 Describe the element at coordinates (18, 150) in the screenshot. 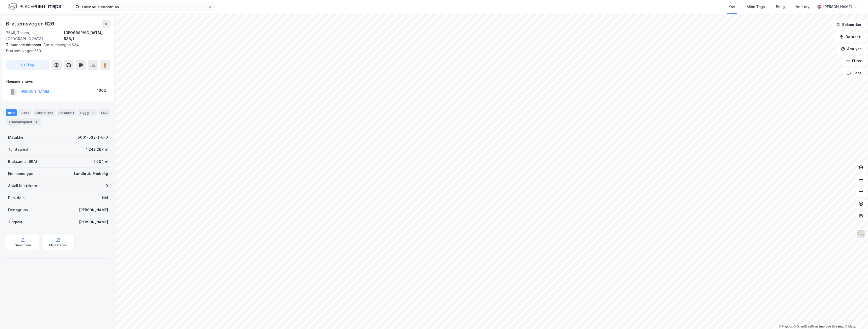

I see `div: Tomteareal` at that location.